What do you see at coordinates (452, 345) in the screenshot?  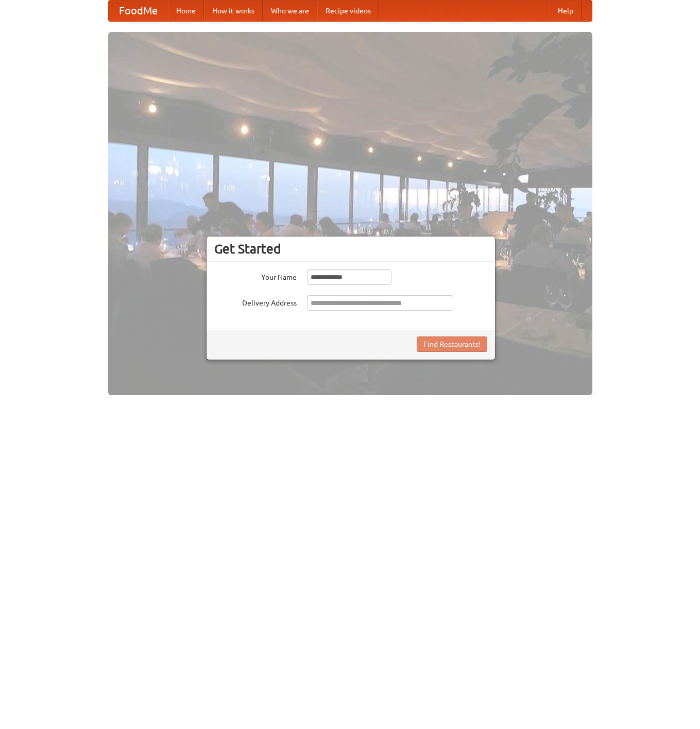 I see `button: Find Restaurants!` at bounding box center [452, 345].